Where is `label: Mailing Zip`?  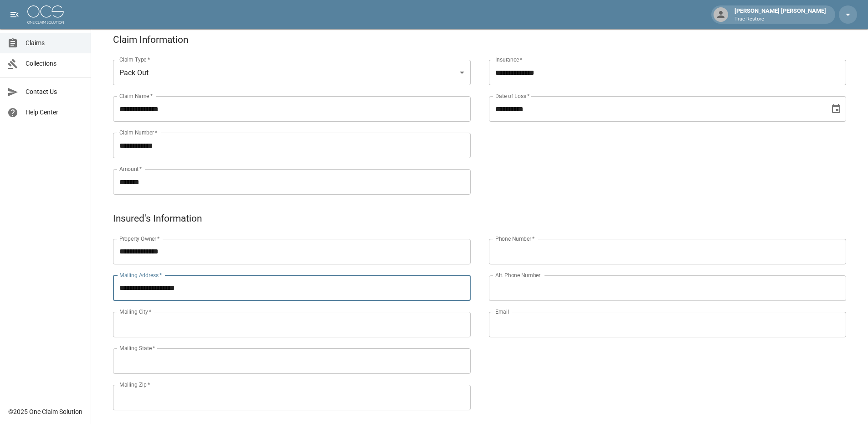
label: Mailing Zip is located at coordinates (135, 384).